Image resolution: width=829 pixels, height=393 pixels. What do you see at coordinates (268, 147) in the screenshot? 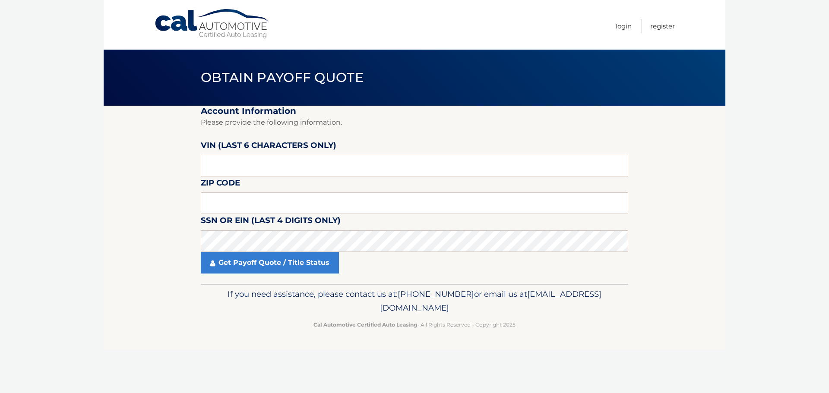
I see `label: VIN (last 6 characters only)` at bounding box center [268, 147].